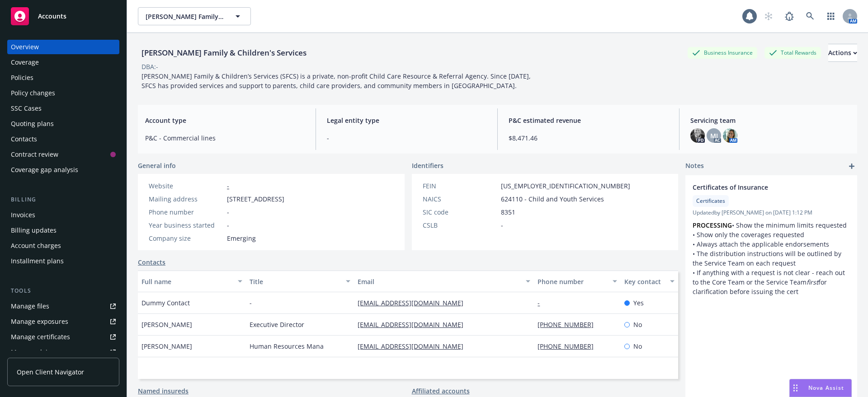 This screenshot has width=868, height=397. I want to click on a: Affiliated accounts, so click(441, 391).